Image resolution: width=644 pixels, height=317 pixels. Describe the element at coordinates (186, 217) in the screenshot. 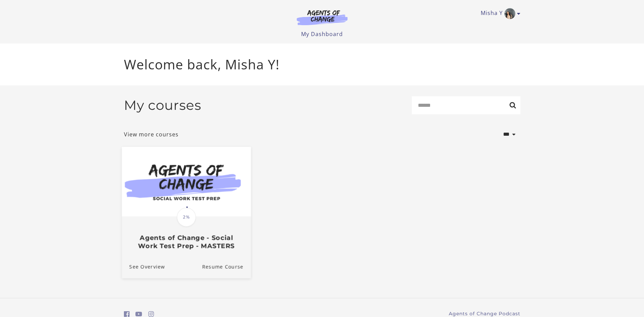

I see `span: 2%` at that location.